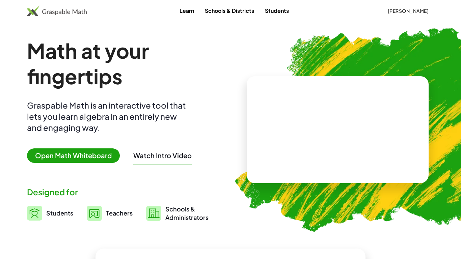 The width and height of the screenshot is (461, 259). I want to click on a: Teachers, so click(110, 213).